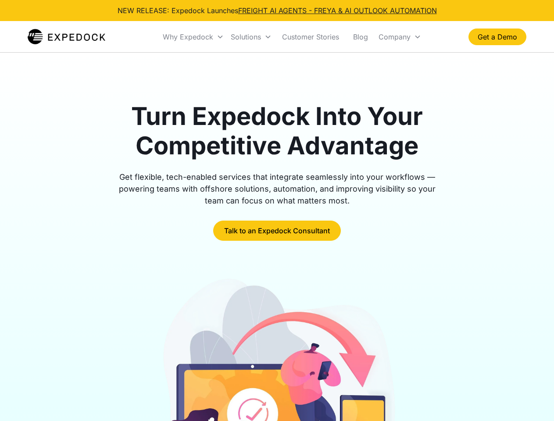  I want to click on a: Get a Demo, so click(497, 37).